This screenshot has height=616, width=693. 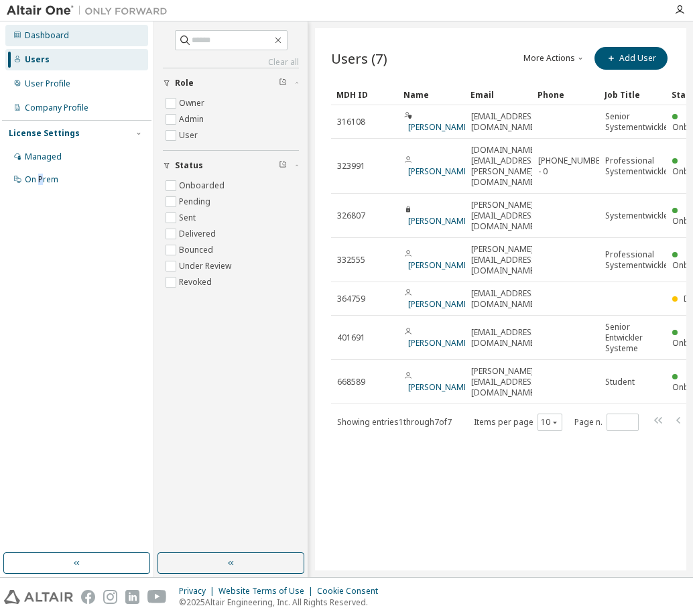 I want to click on img: linkedin.svg, so click(x=132, y=597).